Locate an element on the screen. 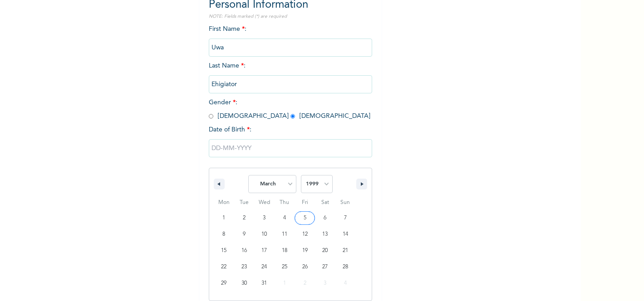  span: Sat is located at coordinates (325, 202).